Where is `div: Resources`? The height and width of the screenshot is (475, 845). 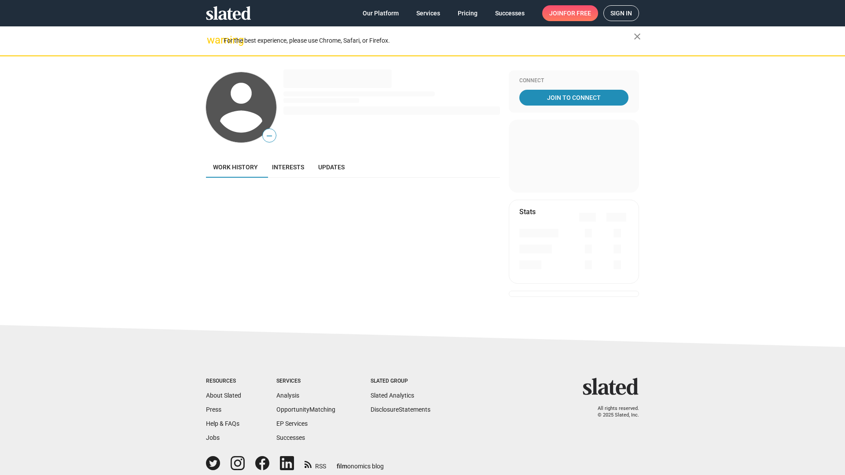
div: Resources is located at coordinates (224, 382).